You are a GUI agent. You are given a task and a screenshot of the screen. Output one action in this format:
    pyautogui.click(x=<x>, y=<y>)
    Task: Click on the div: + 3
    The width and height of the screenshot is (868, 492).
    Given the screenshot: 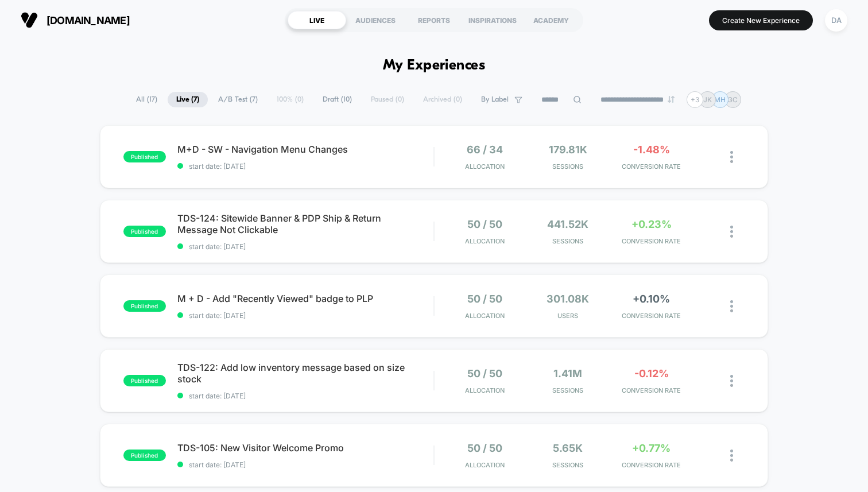 What is the action you would take?
    pyautogui.click(x=695, y=100)
    